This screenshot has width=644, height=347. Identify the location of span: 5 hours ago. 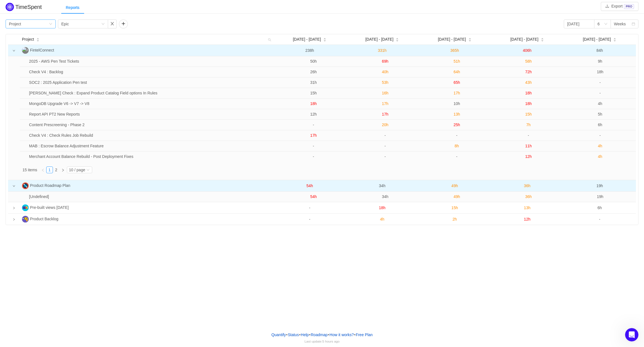
(331, 341).